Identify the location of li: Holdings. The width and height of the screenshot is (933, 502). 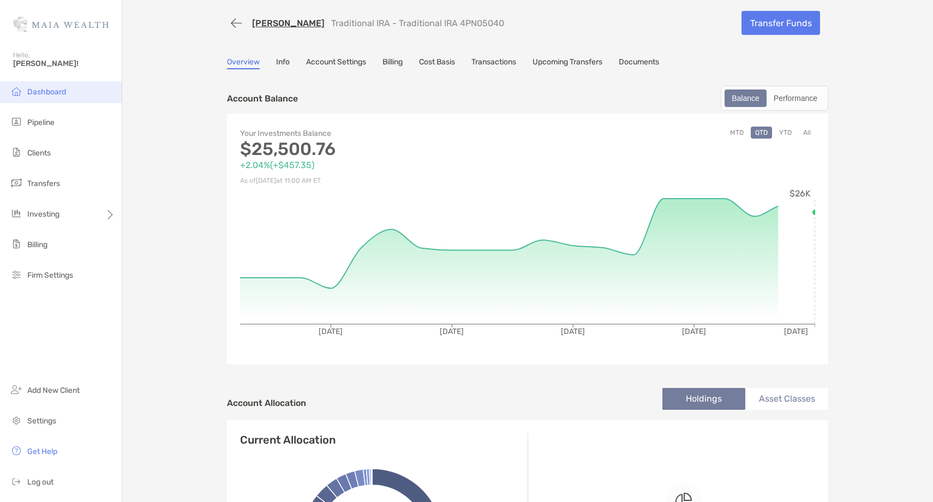
(704, 399).